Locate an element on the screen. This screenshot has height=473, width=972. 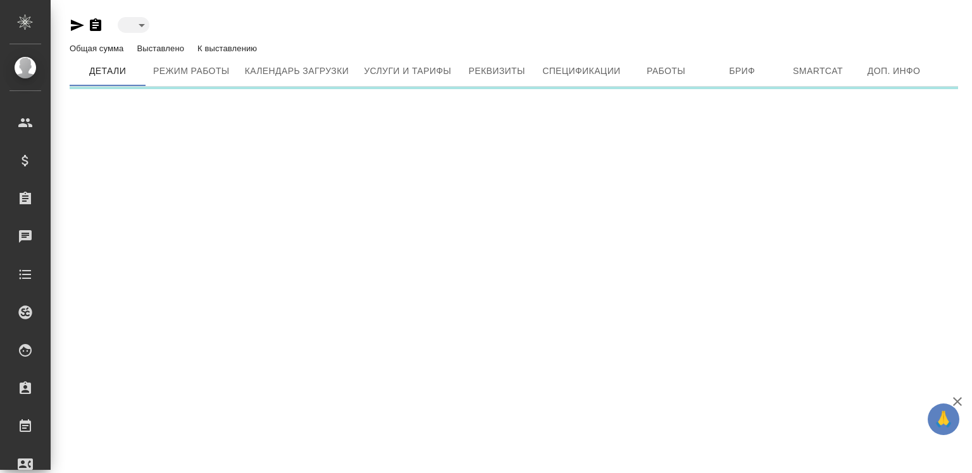
span: Бриф is located at coordinates (742, 71).